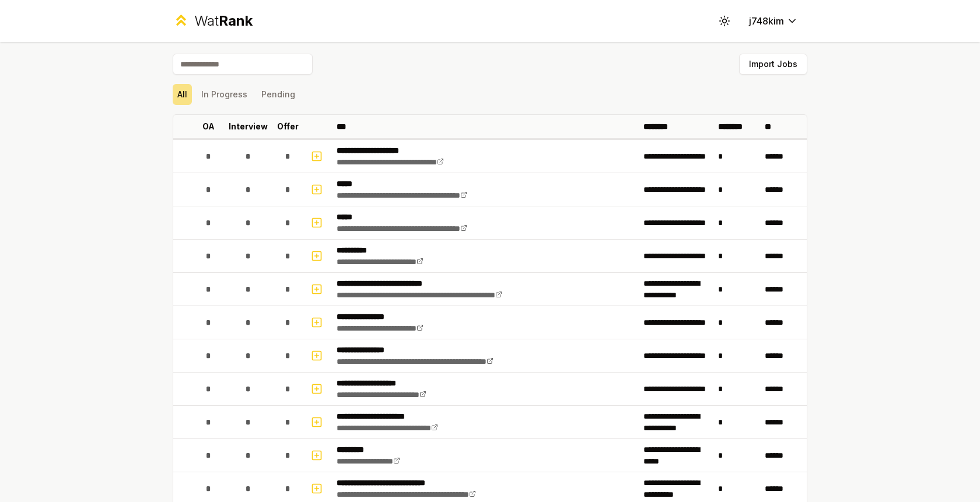 This screenshot has height=502, width=980. Describe the element at coordinates (208, 126) in the screenshot. I see `p: OA` at that location.